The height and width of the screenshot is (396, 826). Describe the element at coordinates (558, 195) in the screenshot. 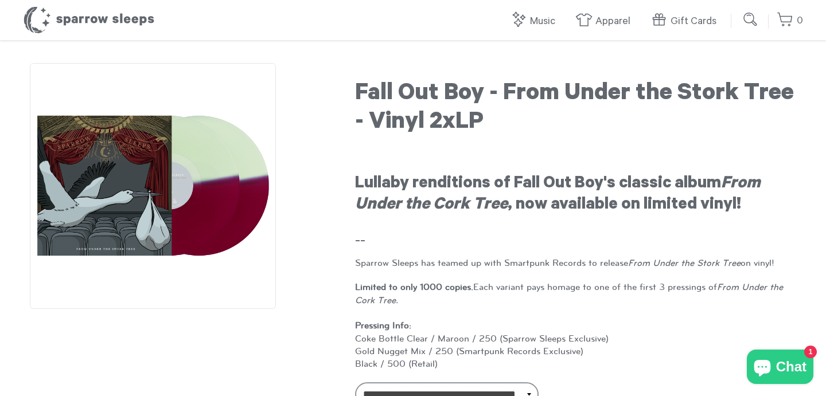

I see `strong: Lullaby renditions of Fall Out Boy's classic album , now available on limited vinyl!` at that location.